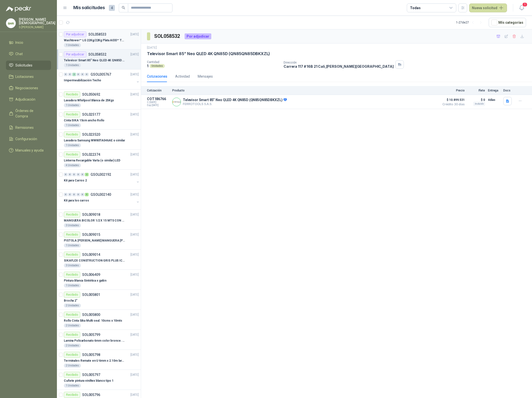  Describe the element at coordinates (147, 66) in the screenshot. I see `p: 1` at that location.